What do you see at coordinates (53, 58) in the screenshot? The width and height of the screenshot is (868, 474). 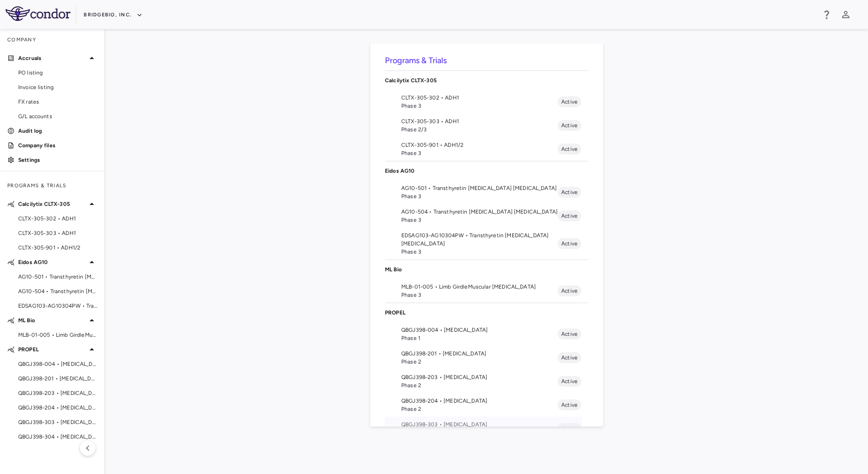 I see `p: Accruals` at bounding box center [53, 58].